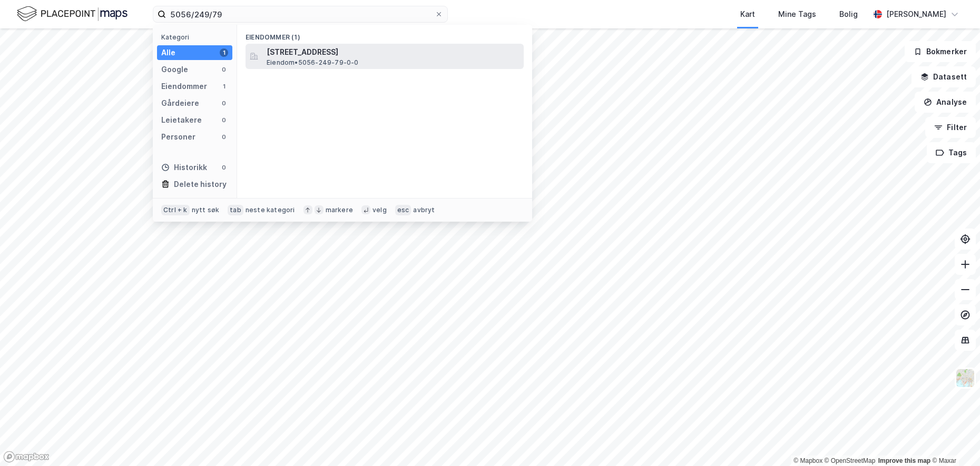  What do you see at coordinates (339, 210) in the screenshot?
I see `div: markere` at bounding box center [339, 210].